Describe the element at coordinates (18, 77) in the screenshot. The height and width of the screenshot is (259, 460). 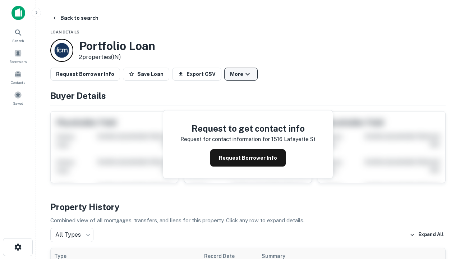
I see `a: Contacts` at that location.